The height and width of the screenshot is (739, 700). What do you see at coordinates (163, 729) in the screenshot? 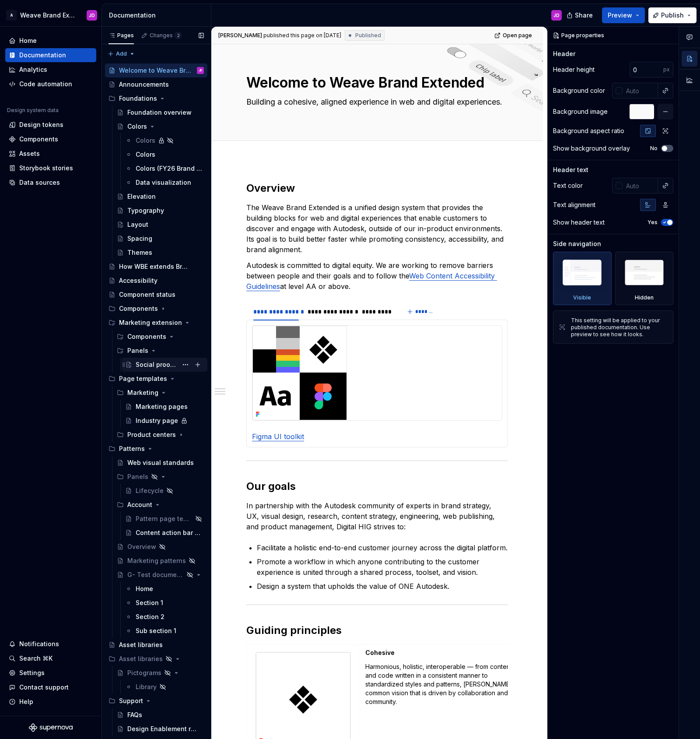
I see `div: Design Enablement requests` at bounding box center [163, 729].